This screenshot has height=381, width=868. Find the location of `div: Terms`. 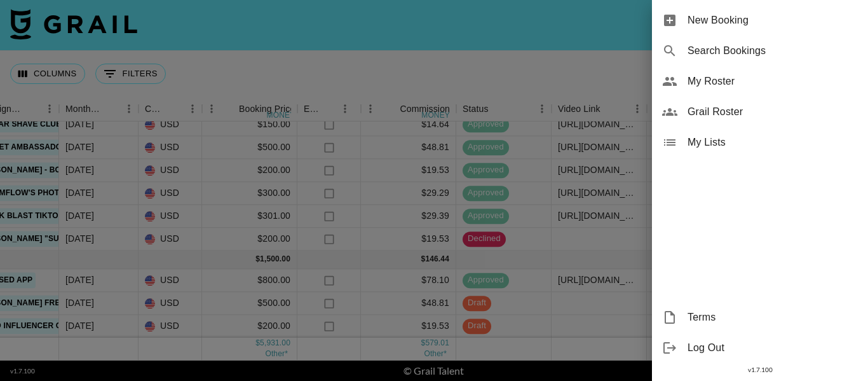

div: Terms is located at coordinates (760, 317).